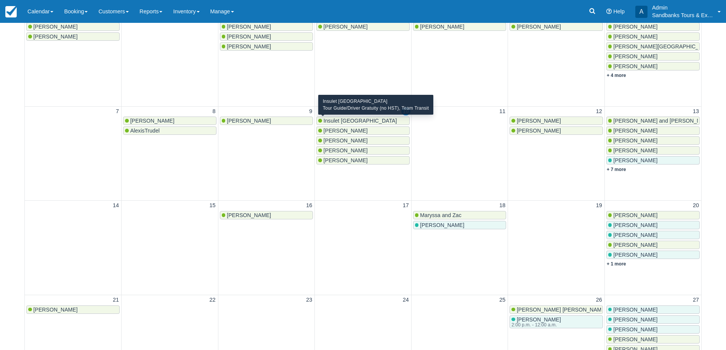 This screenshot has height=350, width=726. I want to click on a: + 7 more, so click(616, 170).